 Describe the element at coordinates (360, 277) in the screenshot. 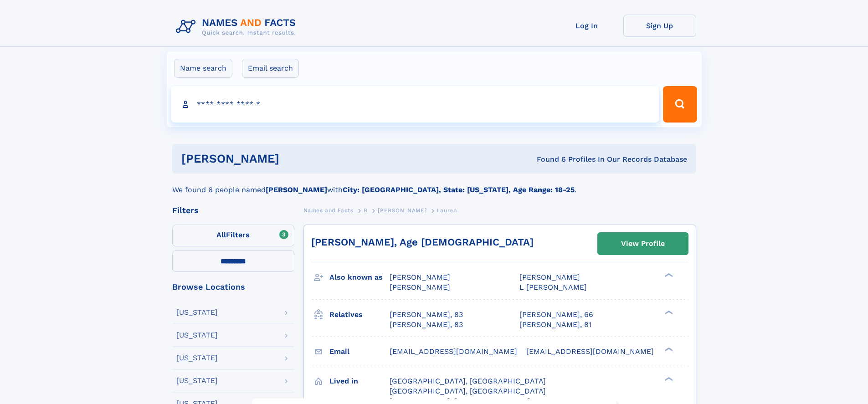

I see `h3: Also known as` at that location.